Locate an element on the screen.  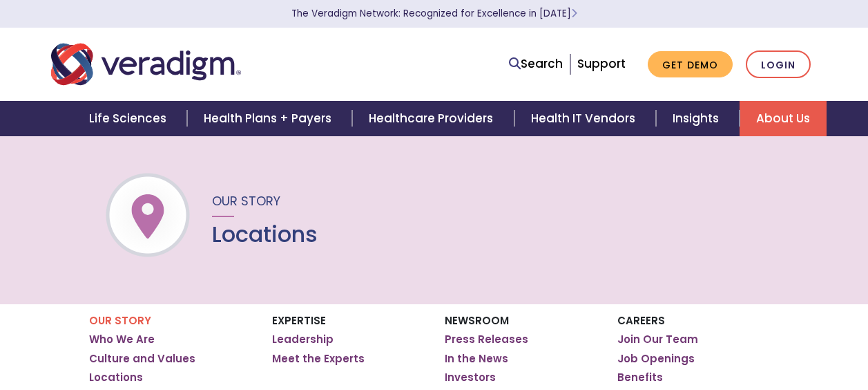
a: Login is located at coordinates (779, 65).